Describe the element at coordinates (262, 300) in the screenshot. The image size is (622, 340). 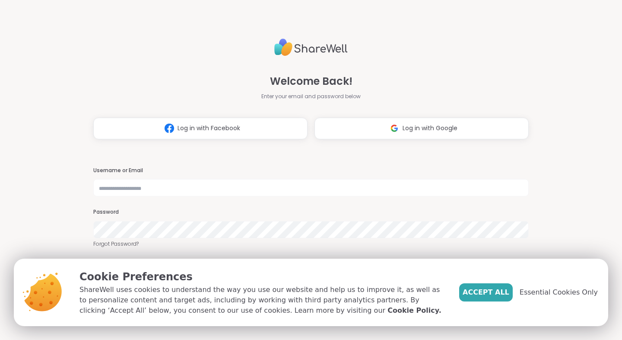
I see `p: ShareWell uses cookies to understand the way you use our website and help us to improve it, as we...` at that location.